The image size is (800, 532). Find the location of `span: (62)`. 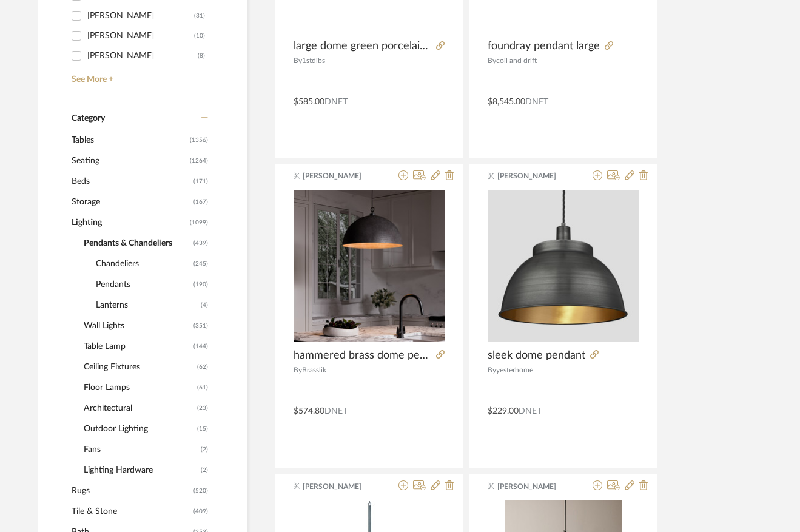

span: (62) is located at coordinates (203, 366).